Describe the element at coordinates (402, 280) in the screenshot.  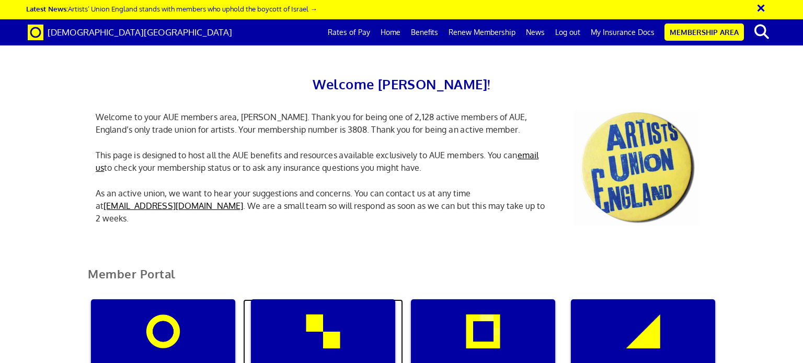
I see `h2: Member Portal` at that location.